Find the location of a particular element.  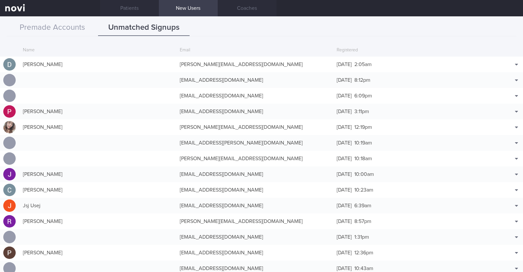

span: 8:12pm is located at coordinates (362, 80).